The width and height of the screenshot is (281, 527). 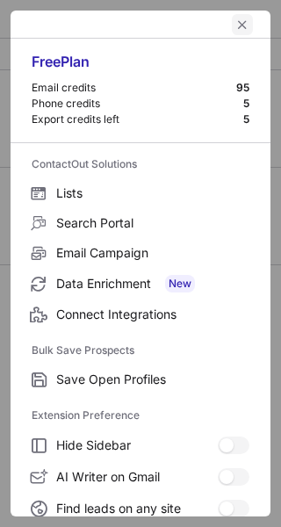 What do you see at coordinates (243, 25) in the screenshot?
I see `button: left-button` at bounding box center [243, 25].